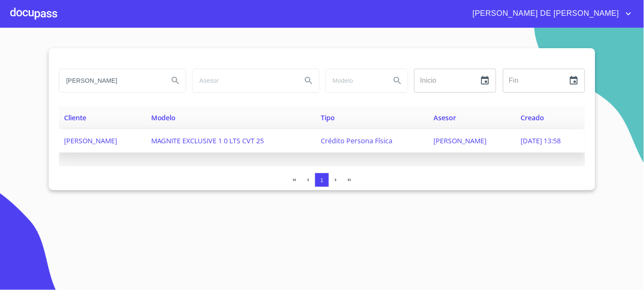 The width and height of the screenshot is (644, 290). Describe the element at coordinates (75, 118) in the screenshot. I see `span: Cliente` at that location.